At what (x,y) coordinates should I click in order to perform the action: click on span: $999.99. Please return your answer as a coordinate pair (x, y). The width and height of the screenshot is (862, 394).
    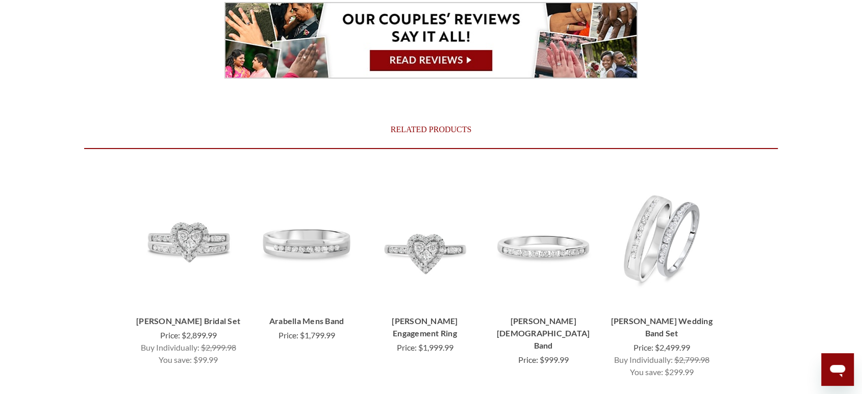
    Looking at the image, I should click on (554, 359).